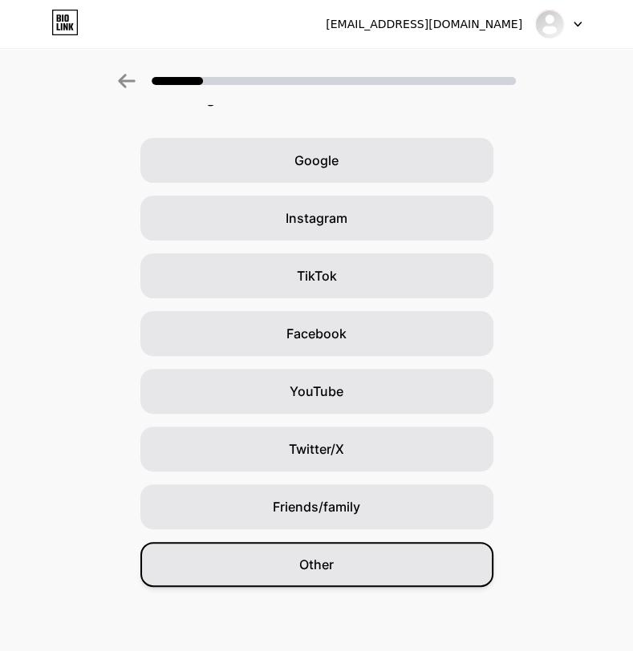 This screenshot has height=651, width=633. Describe the element at coordinates (316, 90) in the screenshot. I see `div: How did you hear about Bio Link?` at that location.